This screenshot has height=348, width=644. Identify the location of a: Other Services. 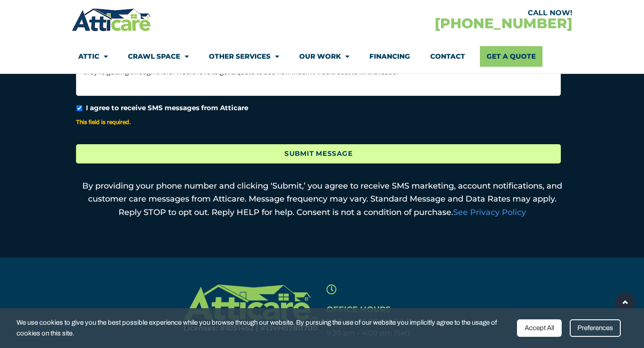
(244, 57).